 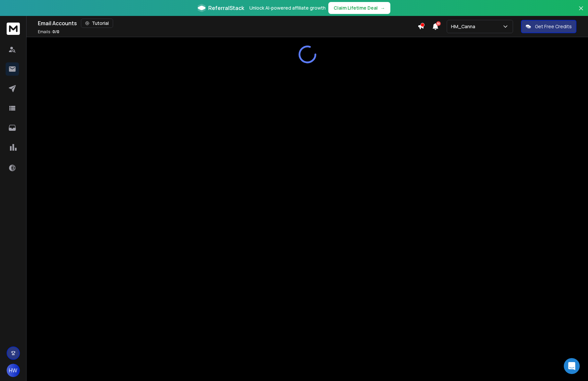 What do you see at coordinates (548, 27) in the screenshot?
I see `button: Get Free Credits` at bounding box center [548, 27].